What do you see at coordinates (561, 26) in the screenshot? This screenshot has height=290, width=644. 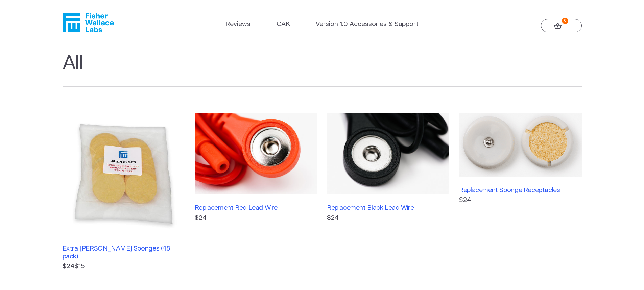 I see `a: 0` at bounding box center [561, 26].